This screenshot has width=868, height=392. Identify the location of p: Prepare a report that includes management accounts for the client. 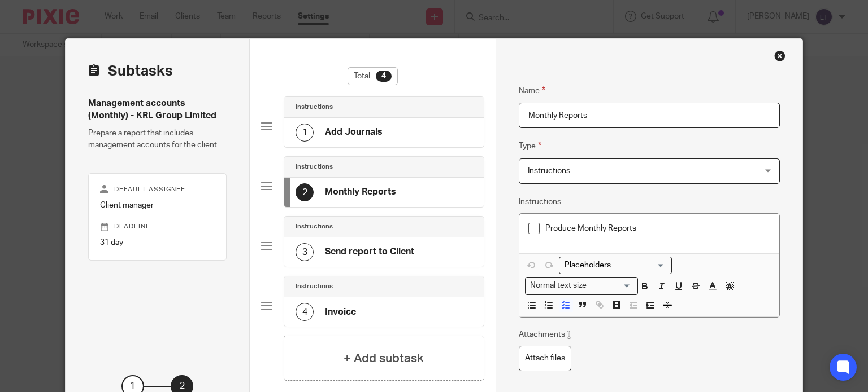
(157, 139).